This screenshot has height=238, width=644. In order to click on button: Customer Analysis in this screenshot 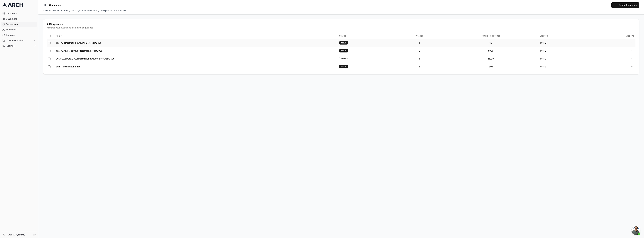, I will do `click(19, 40)`.